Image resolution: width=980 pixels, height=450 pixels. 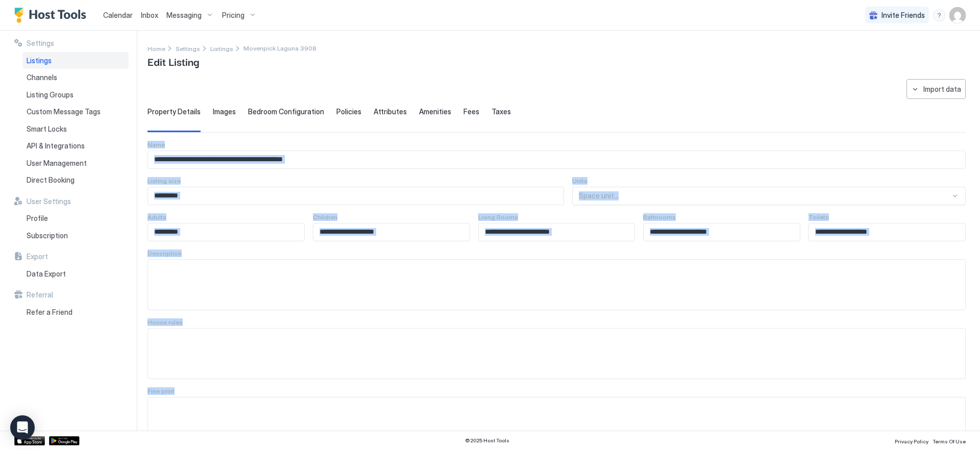 What do you see at coordinates (348, 112) in the screenshot?
I see `span: Policies` at bounding box center [348, 112].